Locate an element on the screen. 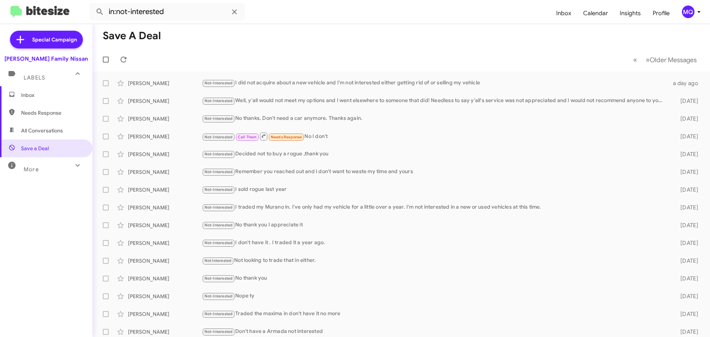  span: Not Interested is located at coordinates (218, 260).